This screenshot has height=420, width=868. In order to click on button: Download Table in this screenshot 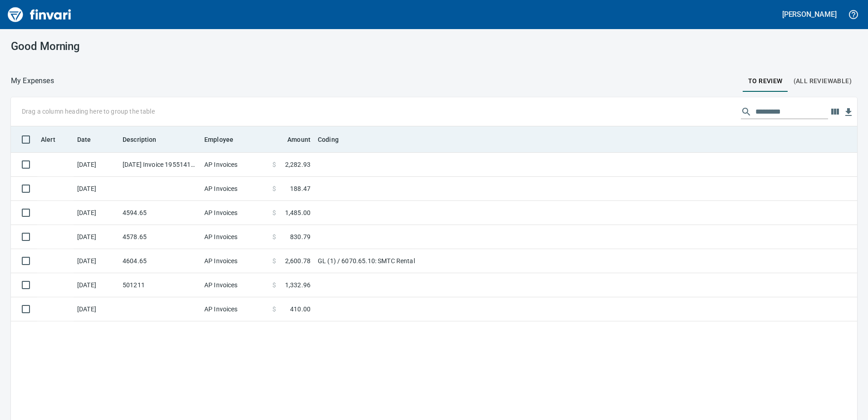, I will do `click(848, 112)`.